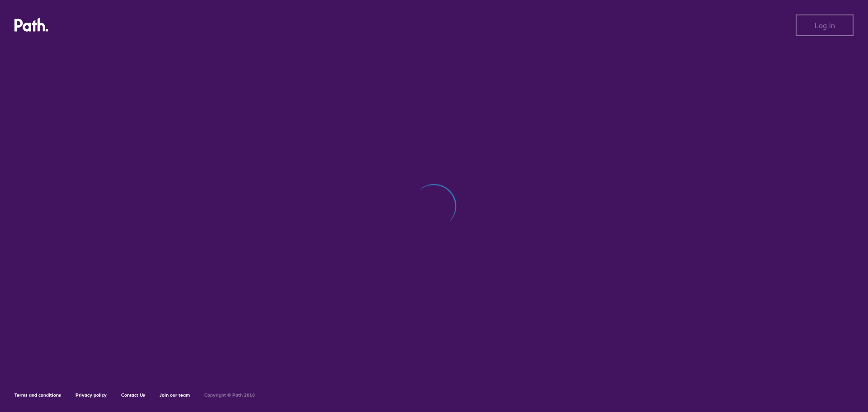  What do you see at coordinates (133, 395) in the screenshot?
I see `a: Contact Us` at bounding box center [133, 395].